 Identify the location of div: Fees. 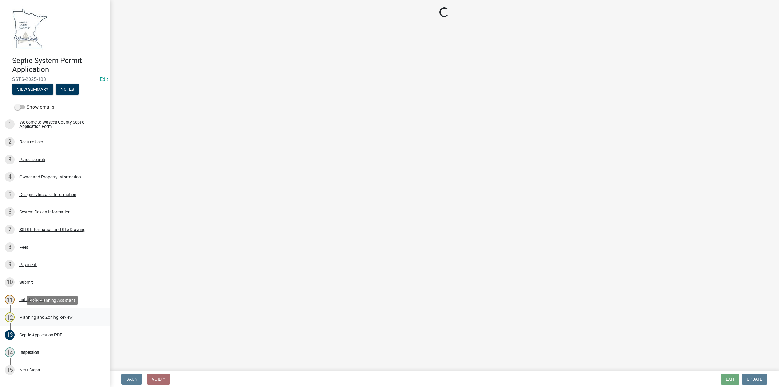
(24, 247).